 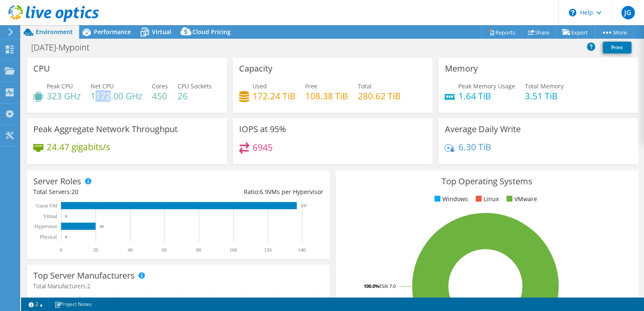 What do you see at coordinates (75, 191) in the screenshot?
I see `span: 20` at bounding box center [75, 191].